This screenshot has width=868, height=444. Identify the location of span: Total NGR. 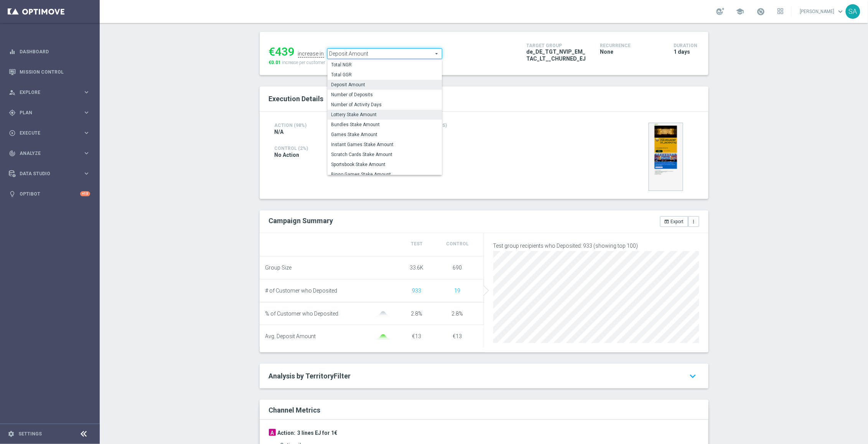
(384, 65).